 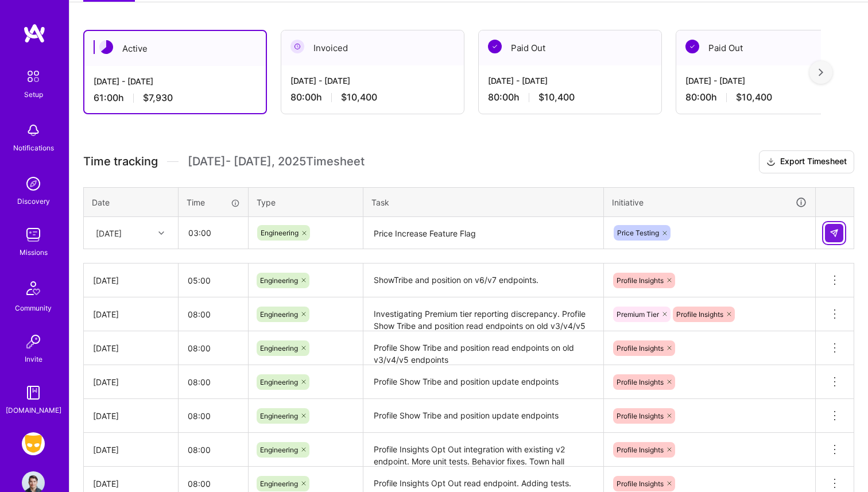 What do you see at coordinates (483, 348) in the screenshot?
I see `textarea: Profile Show Tribe and position read endpoints on old v3/v4/v5 endpoints` at bounding box center [483, 348].